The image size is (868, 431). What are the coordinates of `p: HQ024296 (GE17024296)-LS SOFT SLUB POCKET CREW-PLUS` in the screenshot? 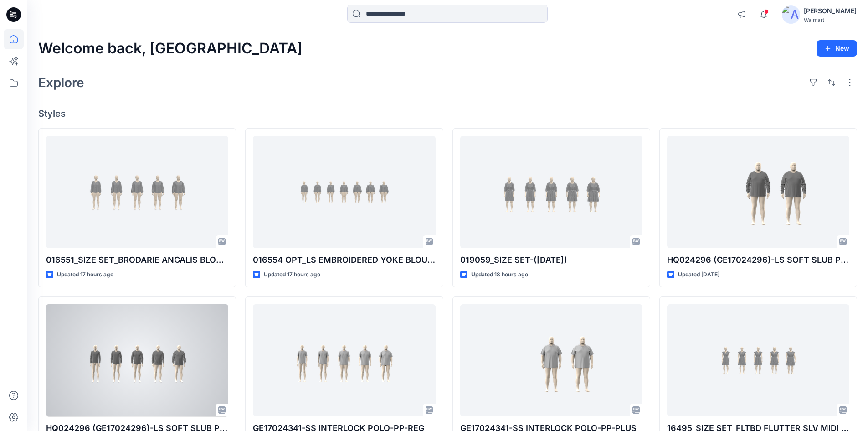 It's located at (758, 260).